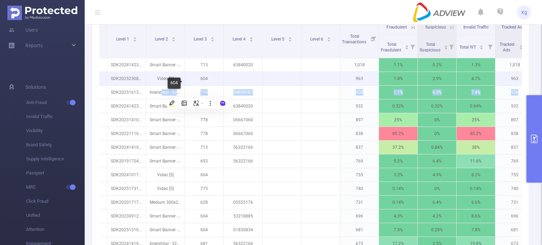 The height and width of the screenshot is (245, 542). Describe the element at coordinates (437, 230) in the screenshot. I see `p: 0.29%` at that location.